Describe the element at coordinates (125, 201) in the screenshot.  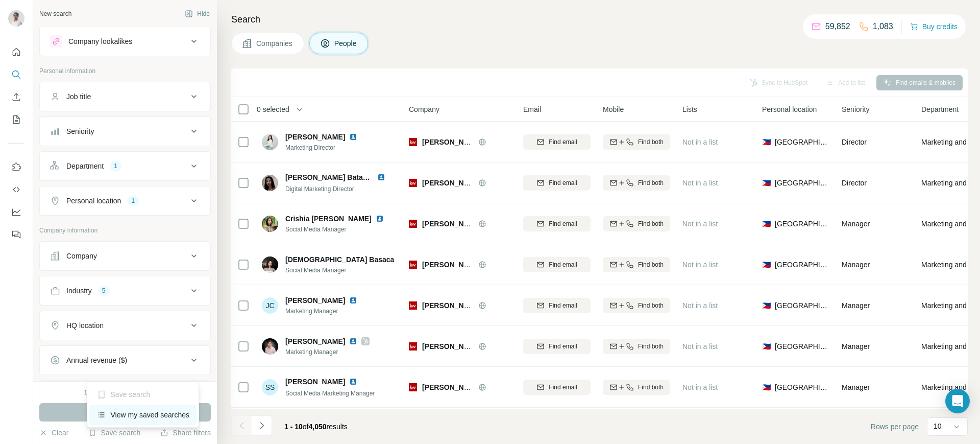
I see `button: Personal location1` at that location.